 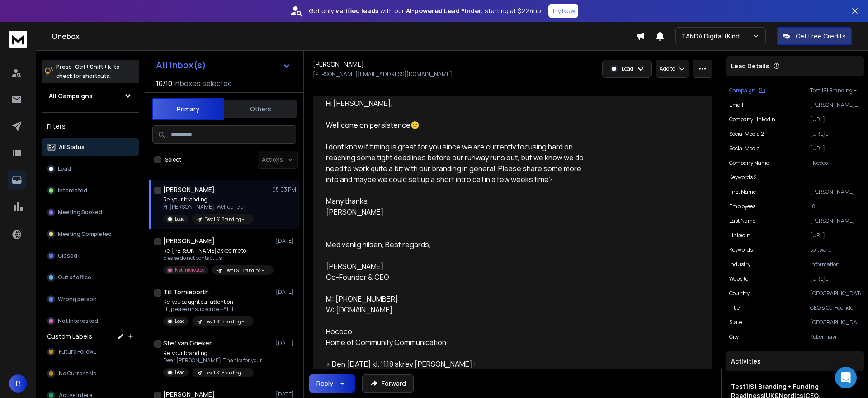 I want to click on p: Try Now, so click(x=563, y=11).